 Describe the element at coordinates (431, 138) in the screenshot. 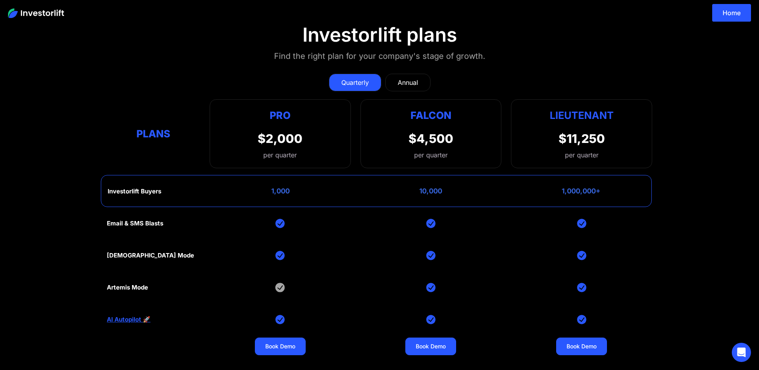

I see `div: $4,500` at that location.